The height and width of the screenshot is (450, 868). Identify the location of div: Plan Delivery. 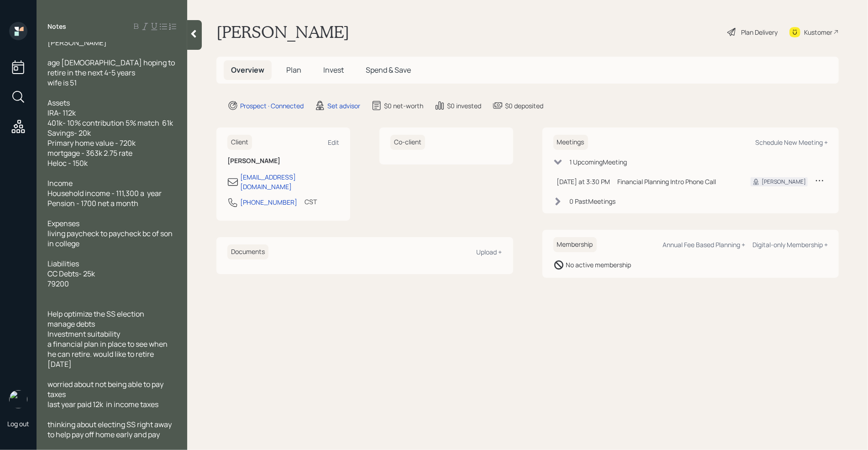
(760, 32).